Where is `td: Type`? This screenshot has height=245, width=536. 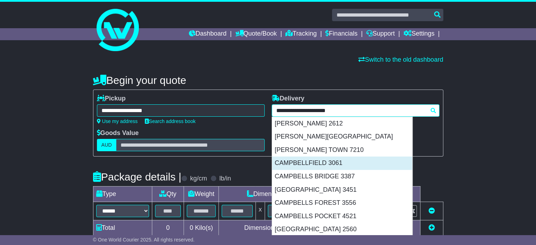 td: Type is located at coordinates (122, 194).